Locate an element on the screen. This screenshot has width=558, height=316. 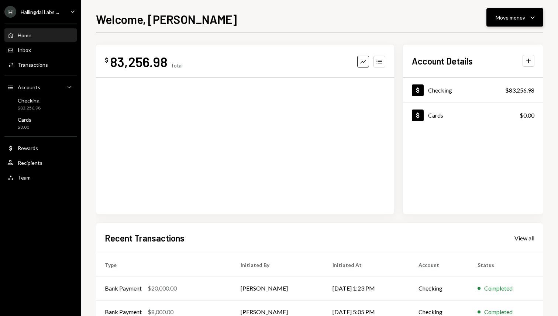
div: Inbox is located at coordinates (24, 50).